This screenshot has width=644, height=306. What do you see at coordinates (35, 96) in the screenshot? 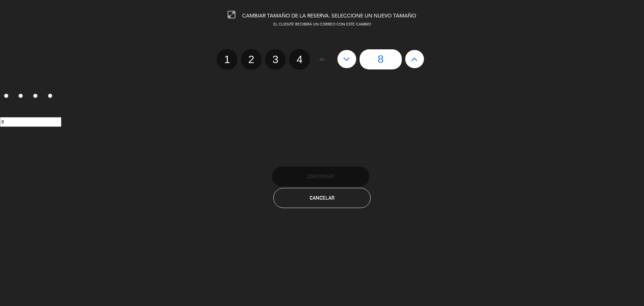
I see `input: 3` at bounding box center [35, 96].